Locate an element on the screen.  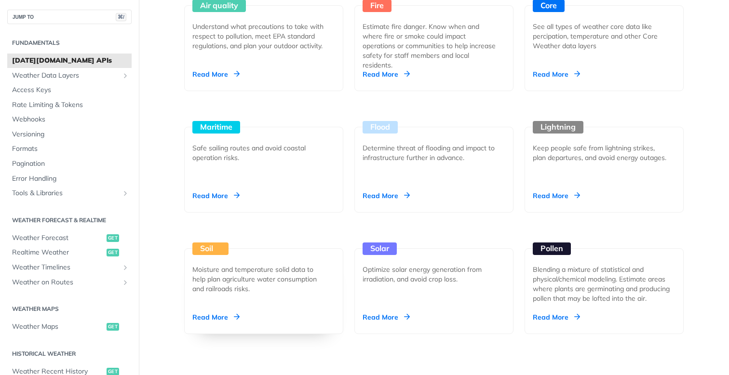
a: Pagination is located at coordinates (69, 164).